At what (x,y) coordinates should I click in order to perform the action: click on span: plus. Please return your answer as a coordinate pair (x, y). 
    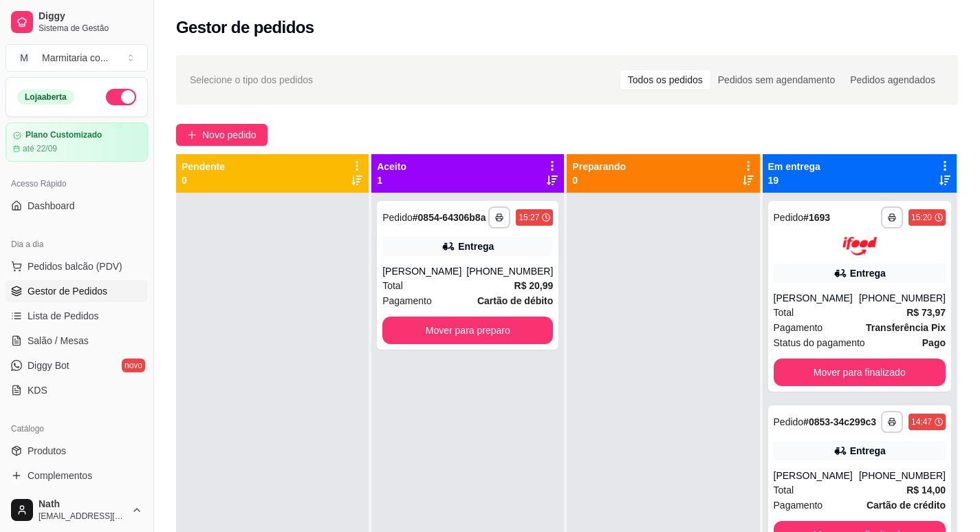
    Looking at the image, I should click on (192, 135).